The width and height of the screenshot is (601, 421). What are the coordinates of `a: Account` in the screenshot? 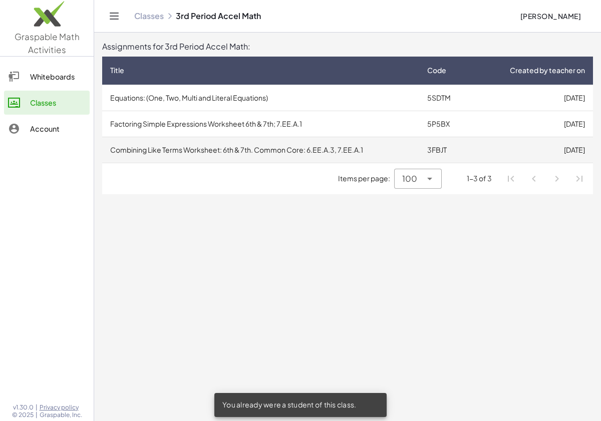 It's located at (47, 129).